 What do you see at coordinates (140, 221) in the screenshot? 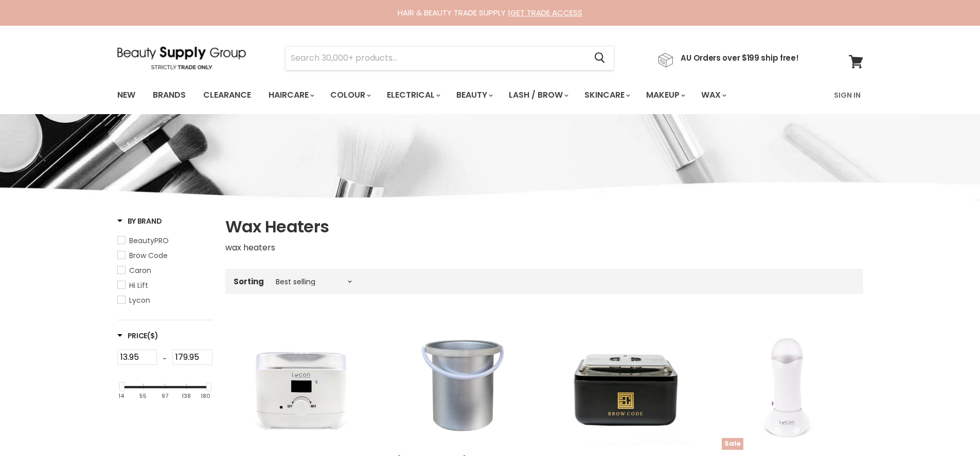
I see `h3: By Brand` at bounding box center [140, 221].